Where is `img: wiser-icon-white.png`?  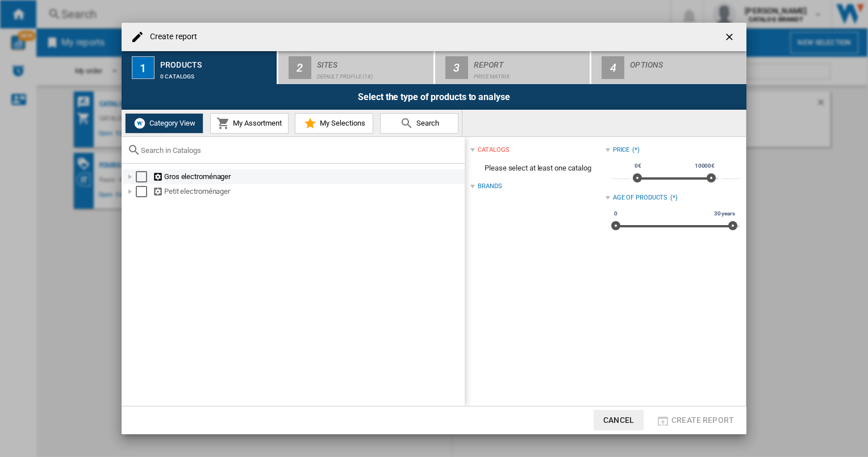 img: wiser-icon-white.png is located at coordinates (140, 123).